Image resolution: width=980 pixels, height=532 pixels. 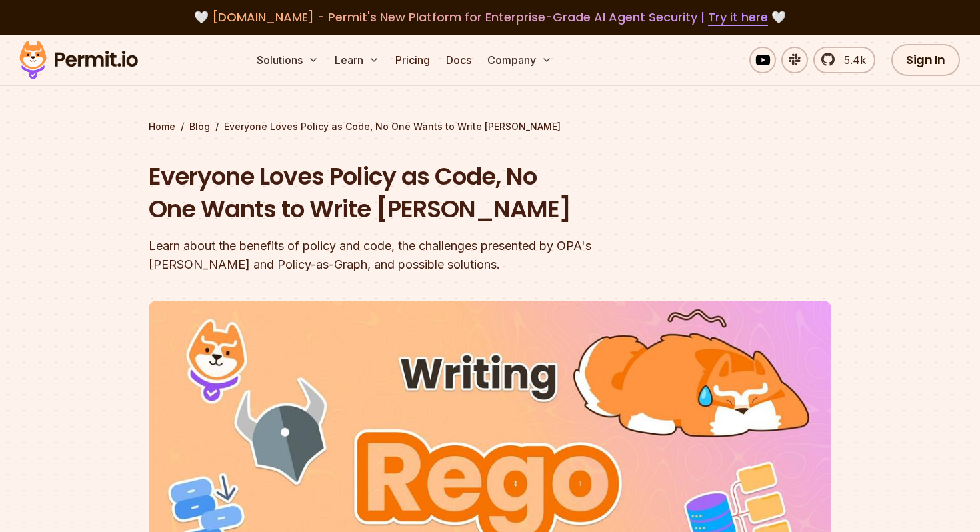 What do you see at coordinates (925, 60) in the screenshot?
I see `a: Sign In` at bounding box center [925, 60].